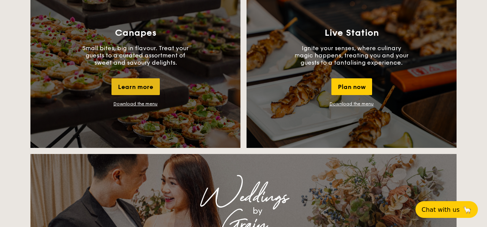 Image resolution: width=487 pixels, height=227 pixels. Describe the element at coordinates (135, 33) in the screenshot. I see `h3: Canapes` at that location.